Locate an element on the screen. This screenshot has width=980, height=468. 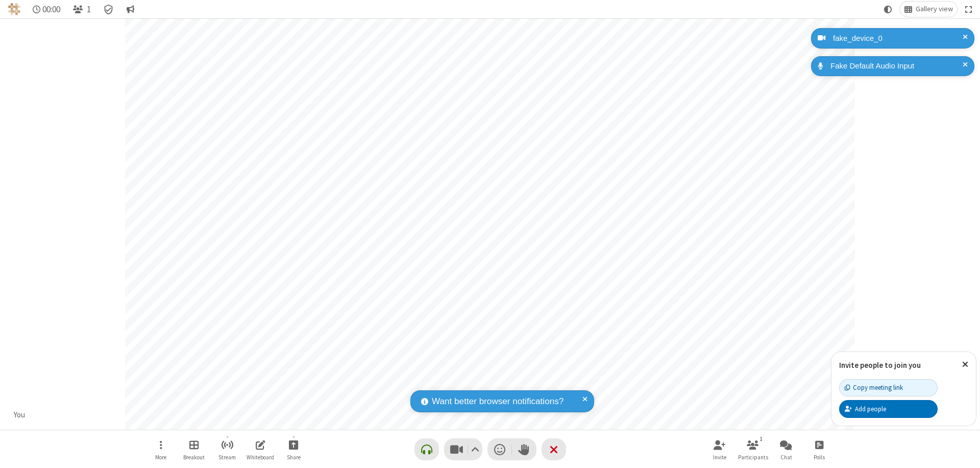
button: Manage Breakout Rooms is located at coordinates (194, 449).